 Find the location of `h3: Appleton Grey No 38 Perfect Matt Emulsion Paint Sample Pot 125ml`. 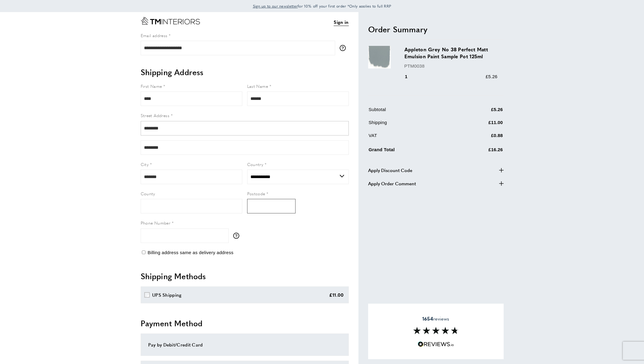

h3: Appleton Grey No 38 Perfect Matt Emulsion Paint Sample Pot 125ml is located at coordinates (451, 53).